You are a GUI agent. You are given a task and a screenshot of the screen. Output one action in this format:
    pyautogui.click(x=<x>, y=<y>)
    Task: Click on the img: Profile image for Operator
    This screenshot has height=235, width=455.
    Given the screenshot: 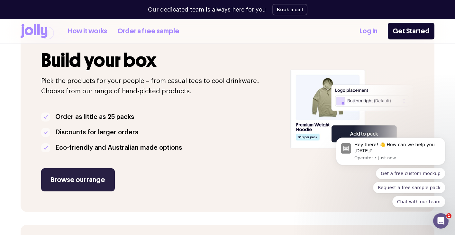 What is the action you would take?
    pyautogui.click(x=20, y=17)
    